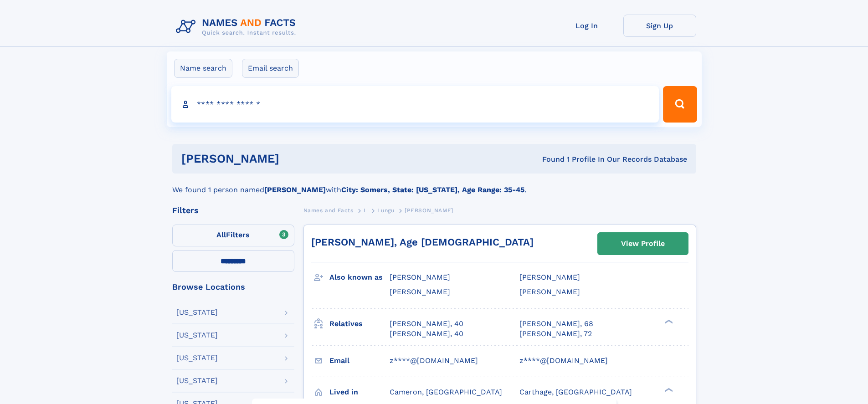 The image size is (868, 404). I want to click on div: Found 1 Profile In Our Records Database, so click(548, 159).